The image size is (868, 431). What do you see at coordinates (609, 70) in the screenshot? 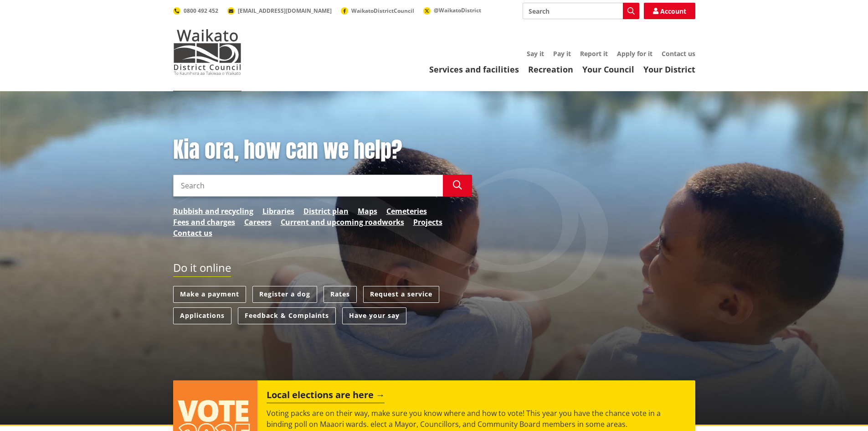
I see `a: Your Council` at bounding box center [609, 70].